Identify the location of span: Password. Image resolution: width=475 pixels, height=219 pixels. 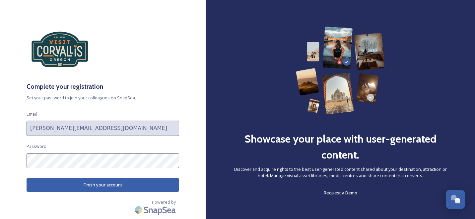
(36, 146).